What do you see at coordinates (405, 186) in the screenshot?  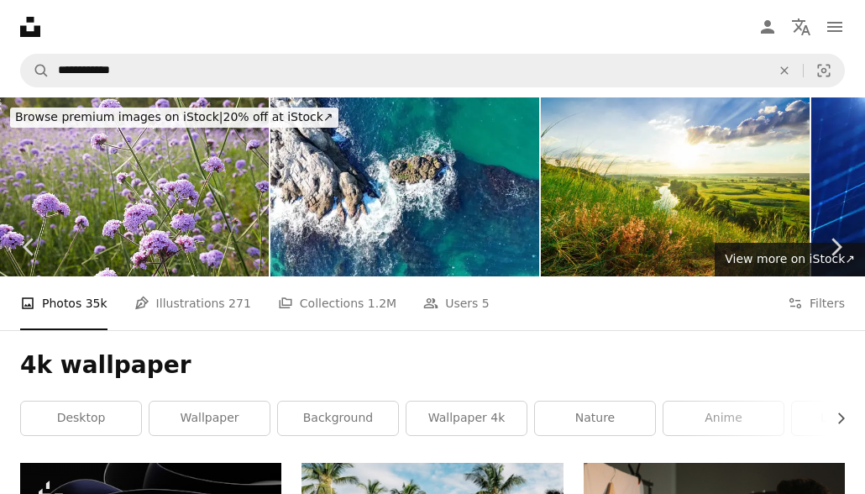 I see `img: Where Sea Meets Stone: Aerial Shots of Waves Crashing with Power and Grace` at bounding box center [405, 186].